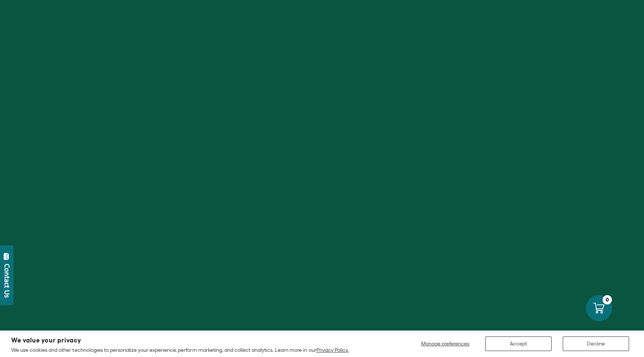 This screenshot has height=357, width=644. What do you see at coordinates (596, 344) in the screenshot?
I see `button: Decline` at bounding box center [596, 344].